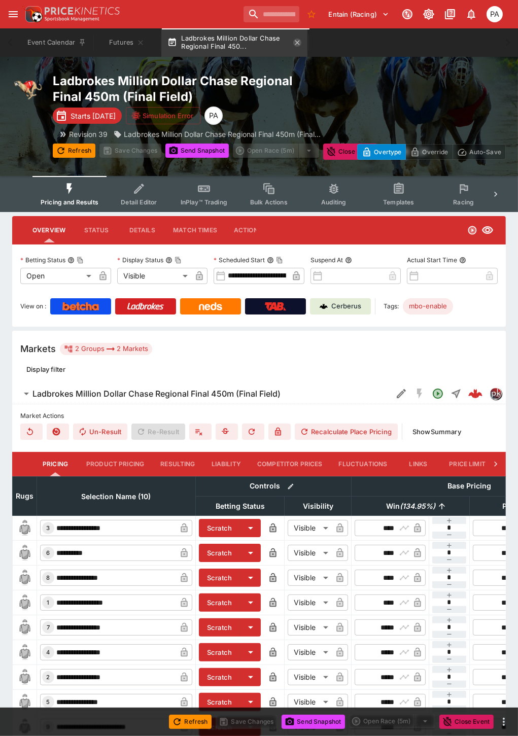 This screenshot has height=736, width=518. Describe the element at coordinates (195, 230) in the screenshot. I see `button: Match Times` at that location.